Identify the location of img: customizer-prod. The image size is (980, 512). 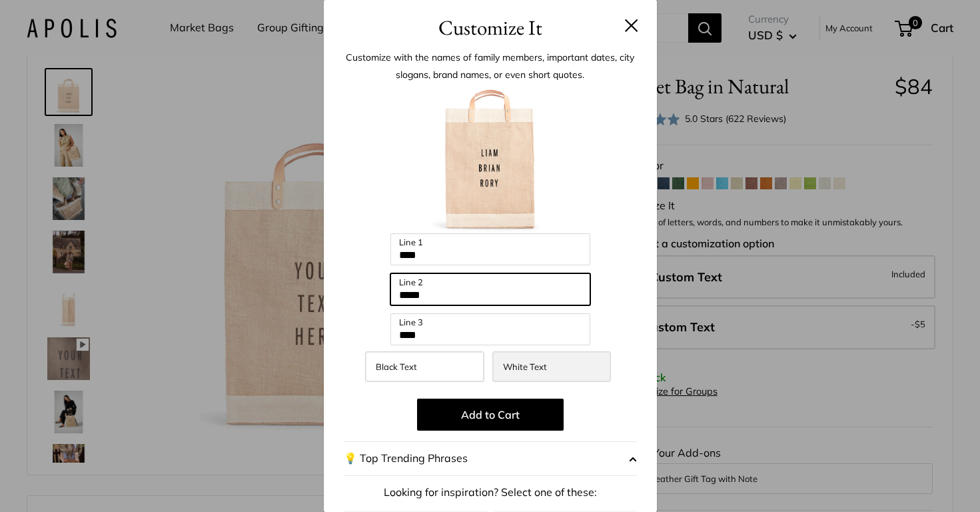
(490, 160).